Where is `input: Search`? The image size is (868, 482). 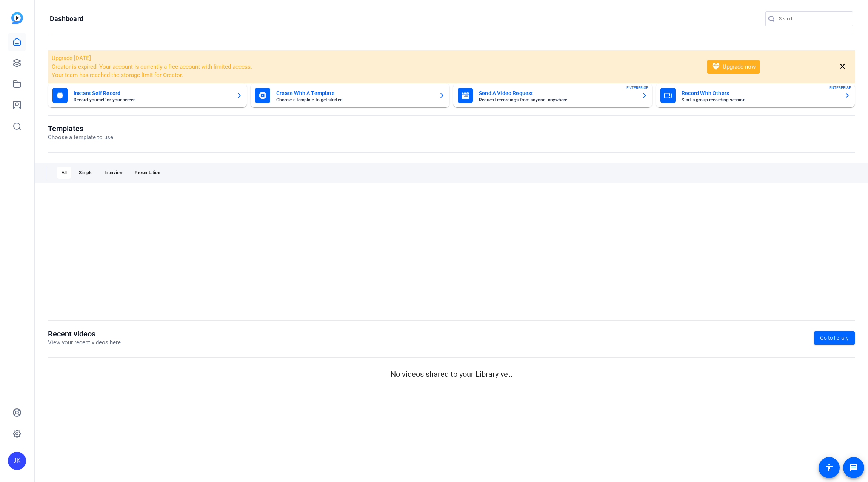 input: Search is located at coordinates (813, 19).